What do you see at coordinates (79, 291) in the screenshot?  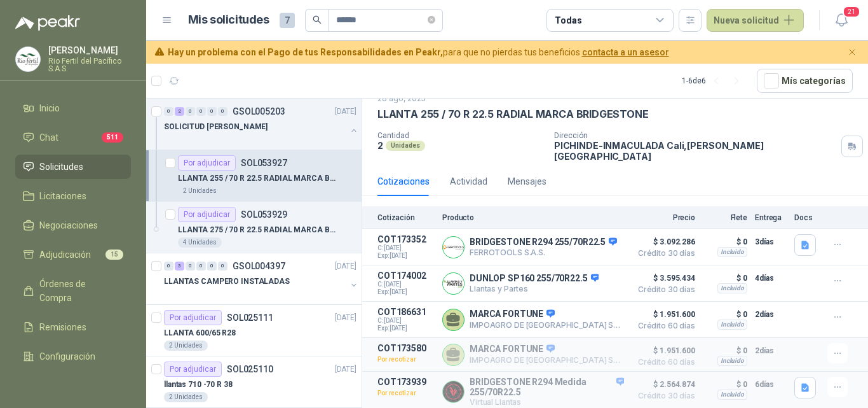 I see `span: Órdenes de Compra` at bounding box center [79, 291].